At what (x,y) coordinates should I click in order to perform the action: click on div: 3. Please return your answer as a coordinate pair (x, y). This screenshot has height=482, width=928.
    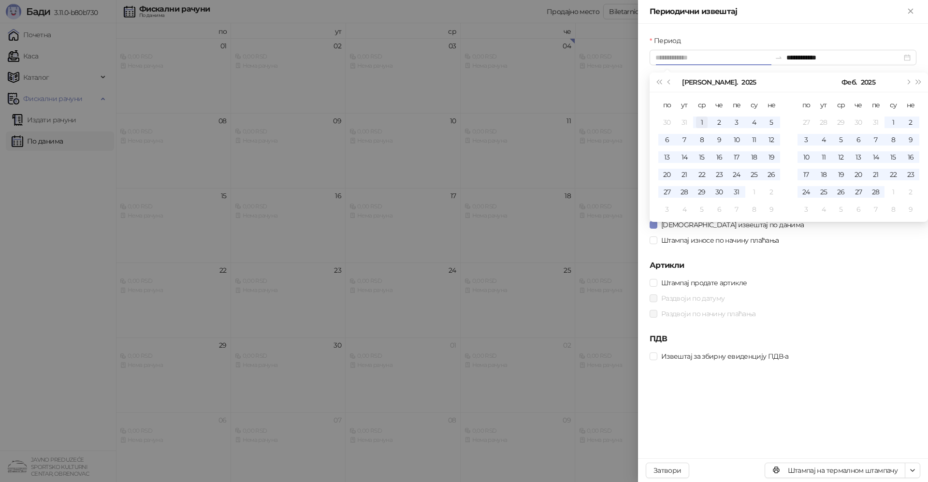
    Looking at the image, I should click on (736, 122).